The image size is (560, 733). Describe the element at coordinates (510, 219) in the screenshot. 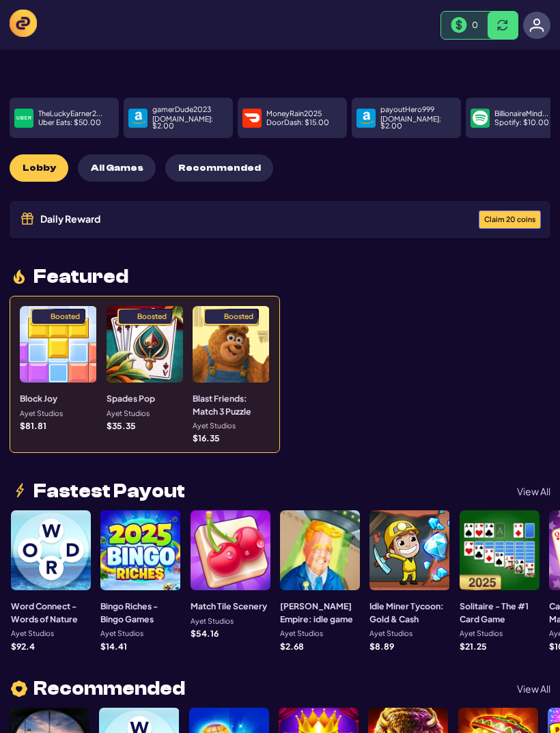

I see `span: Claim 20 coins` at that location.